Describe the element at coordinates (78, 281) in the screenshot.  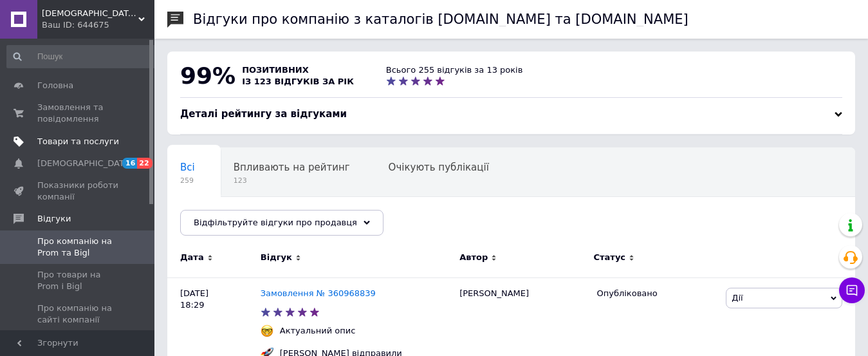
I see `span: Про товари на Prom і Bigl` at that location.